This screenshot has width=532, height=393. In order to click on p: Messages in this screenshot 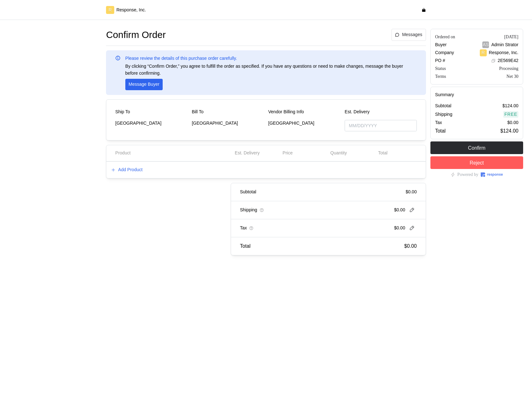, I will do `click(412, 35)`.